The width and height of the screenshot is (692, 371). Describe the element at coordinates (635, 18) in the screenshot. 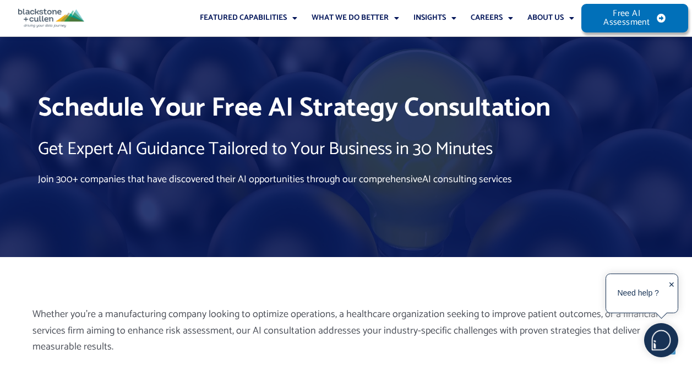

I see `a: Free AI Assessment` at that location.